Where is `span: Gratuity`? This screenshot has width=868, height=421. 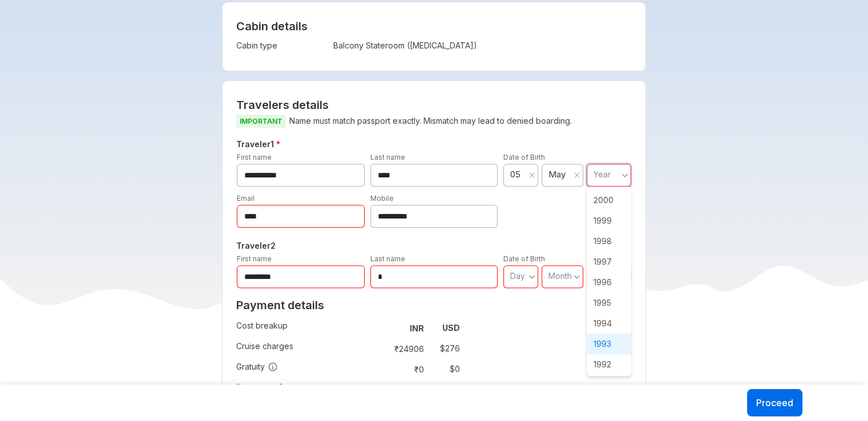 span: Gratuity is located at coordinates (257, 367).